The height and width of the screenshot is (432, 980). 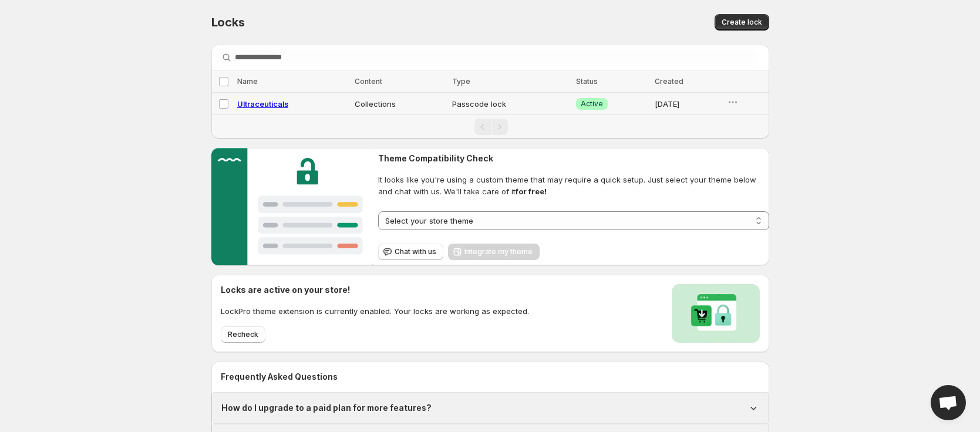 What do you see at coordinates (243, 334) in the screenshot?
I see `span: Recheck` at bounding box center [243, 334].